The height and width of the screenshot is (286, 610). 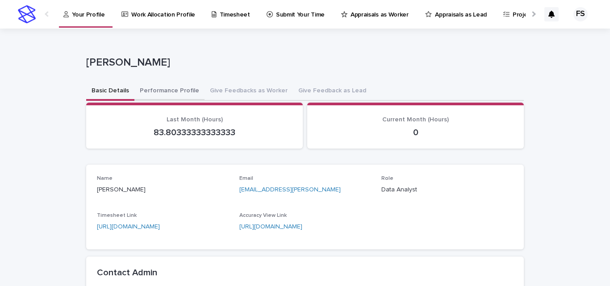 What do you see at coordinates (580, 14) in the screenshot?
I see `div: FS` at bounding box center [580, 14].